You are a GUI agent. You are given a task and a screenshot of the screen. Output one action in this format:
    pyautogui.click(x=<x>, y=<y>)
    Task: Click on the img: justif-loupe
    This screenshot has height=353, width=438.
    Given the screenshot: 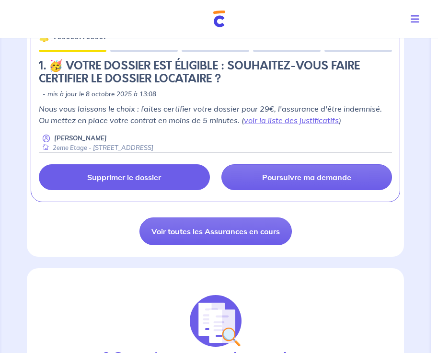 What is the action you would take?
    pyautogui.click(x=216, y=321)
    